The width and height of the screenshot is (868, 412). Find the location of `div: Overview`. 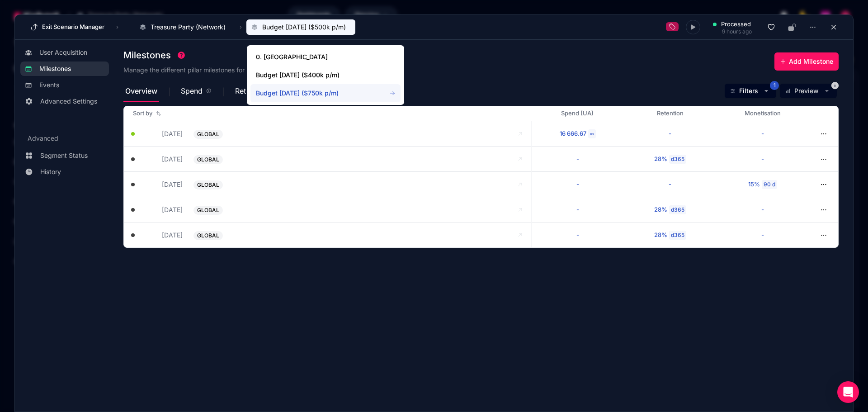

div: Overview is located at coordinates (151, 91).